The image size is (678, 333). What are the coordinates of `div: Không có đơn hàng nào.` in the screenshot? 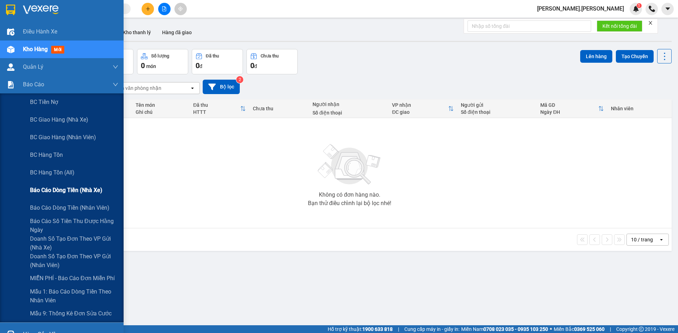 It's located at (349, 195).